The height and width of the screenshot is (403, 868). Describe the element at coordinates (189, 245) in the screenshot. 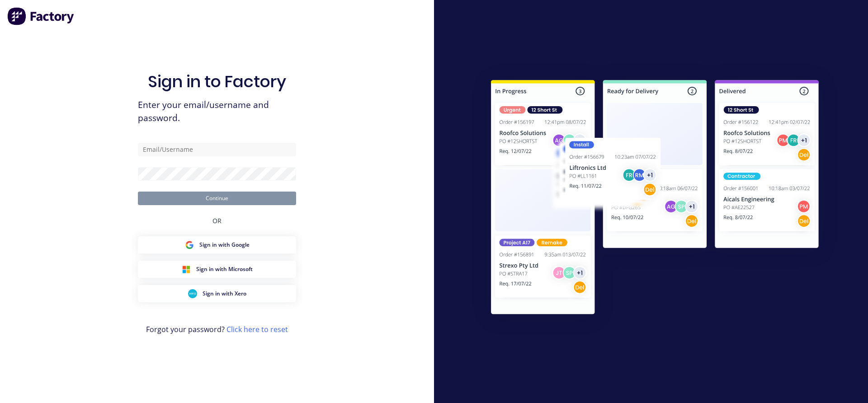

I see `img: Google Sign in` at that location.